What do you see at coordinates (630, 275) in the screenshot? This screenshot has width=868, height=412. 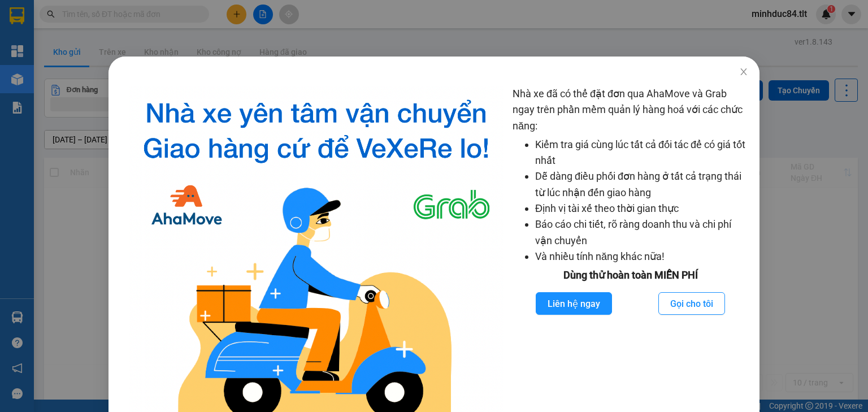 I see `div: Dùng thử hoàn toàn MIỄN PHÍ` at bounding box center [630, 275].